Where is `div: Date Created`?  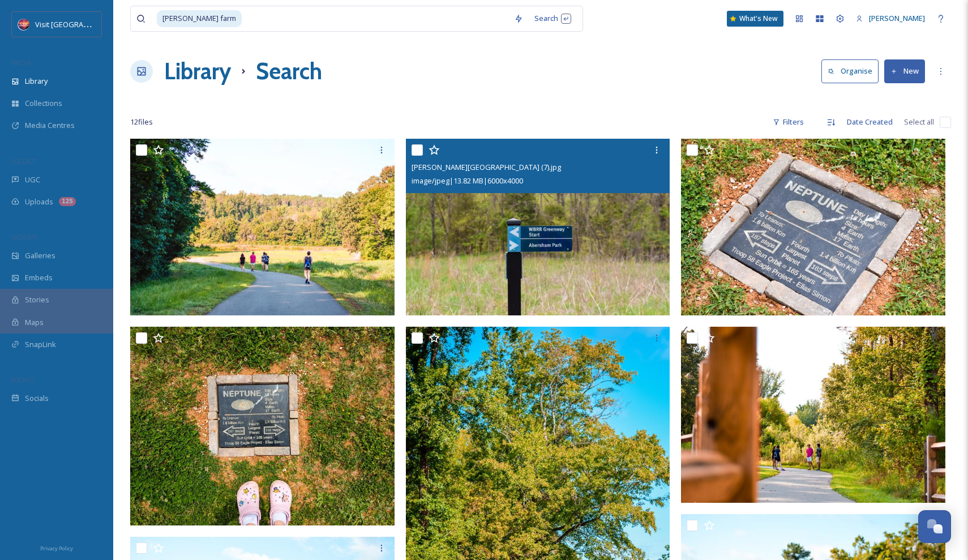 div: Date Created is located at coordinates (869, 122).